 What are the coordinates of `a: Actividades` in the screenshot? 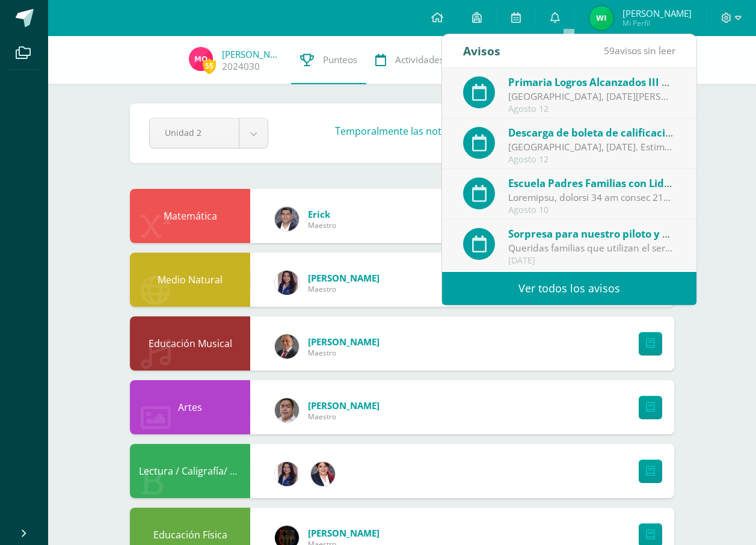 It's located at (409, 60).